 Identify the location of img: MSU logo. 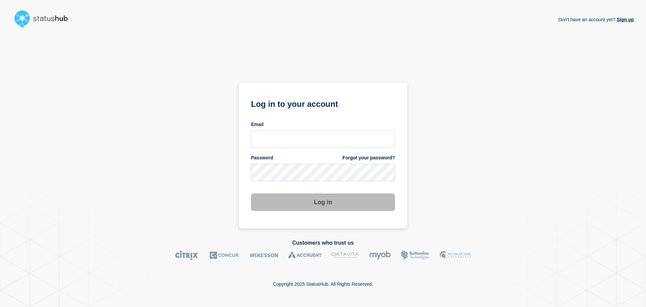
(455, 255).